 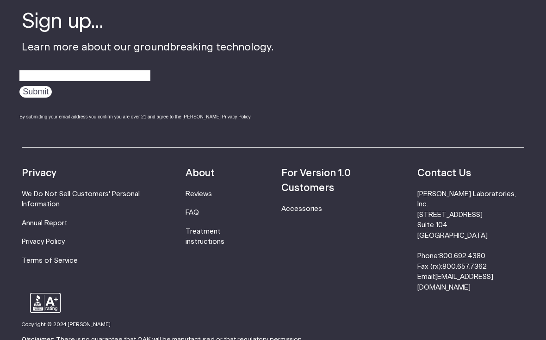 What do you see at coordinates (462, 256) in the screenshot?
I see `a: 800.692.4380` at bounding box center [462, 256].